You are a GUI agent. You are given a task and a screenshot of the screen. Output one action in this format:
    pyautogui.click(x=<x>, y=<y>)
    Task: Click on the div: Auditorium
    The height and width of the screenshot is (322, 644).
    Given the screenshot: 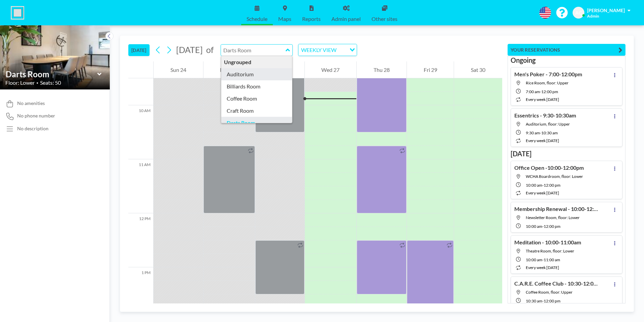 What is the action you would take?
    pyautogui.click(x=256, y=74)
    